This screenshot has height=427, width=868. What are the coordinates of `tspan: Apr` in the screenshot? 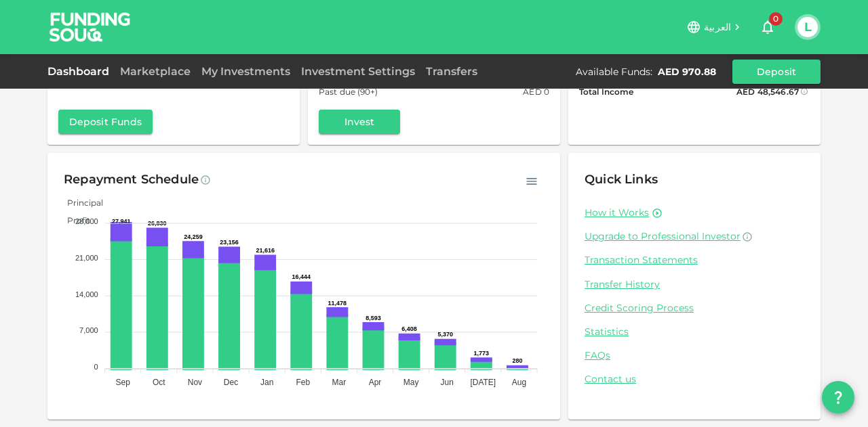 It's located at (375, 383).